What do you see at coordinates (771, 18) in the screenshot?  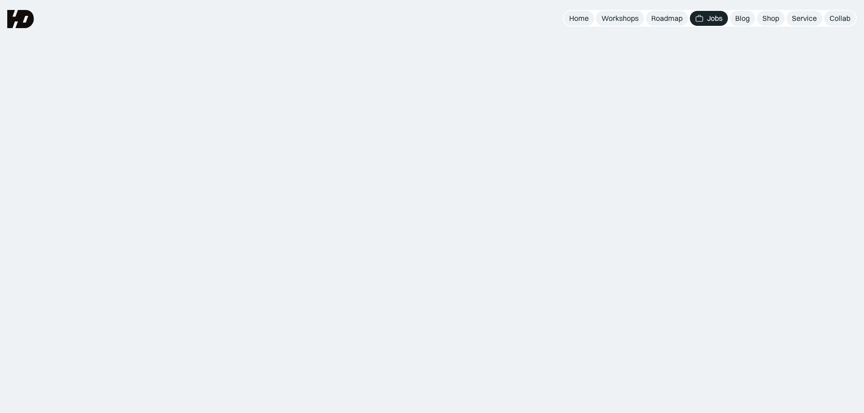 I see `div: Shop` at bounding box center [771, 18].